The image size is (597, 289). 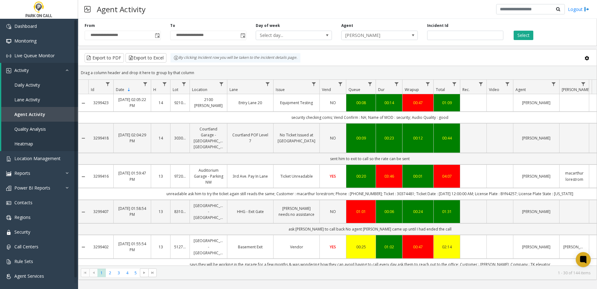 What do you see at coordinates (508, 84) in the screenshot?
I see `a: Video Filter Menu` at bounding box center [508, 84].